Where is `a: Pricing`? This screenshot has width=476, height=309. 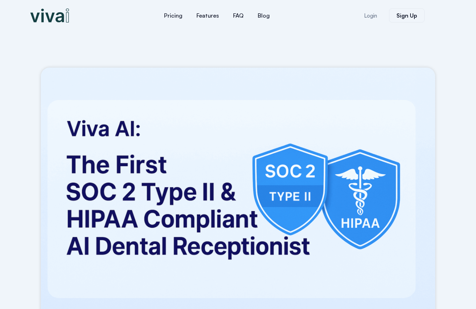
a: Pricing is located at coordinates (173, 15).